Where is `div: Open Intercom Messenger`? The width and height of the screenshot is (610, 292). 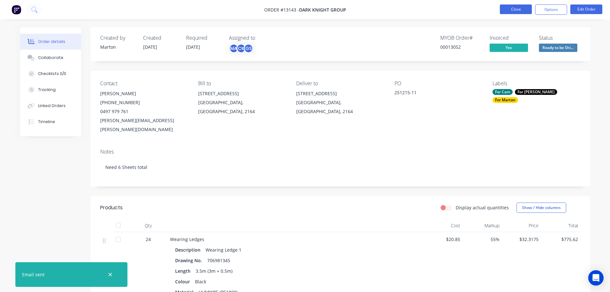 div: Open Intercom Messenger is located at coordinates (596, 278).